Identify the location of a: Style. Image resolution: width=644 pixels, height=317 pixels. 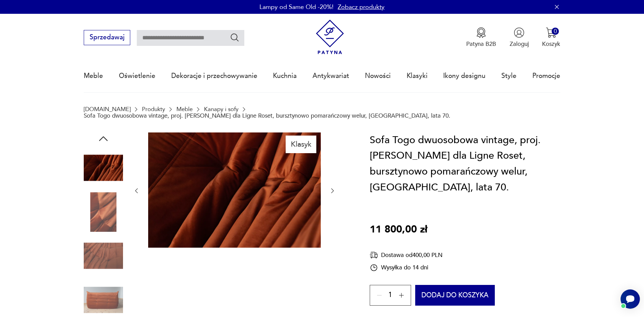
(509, 76).